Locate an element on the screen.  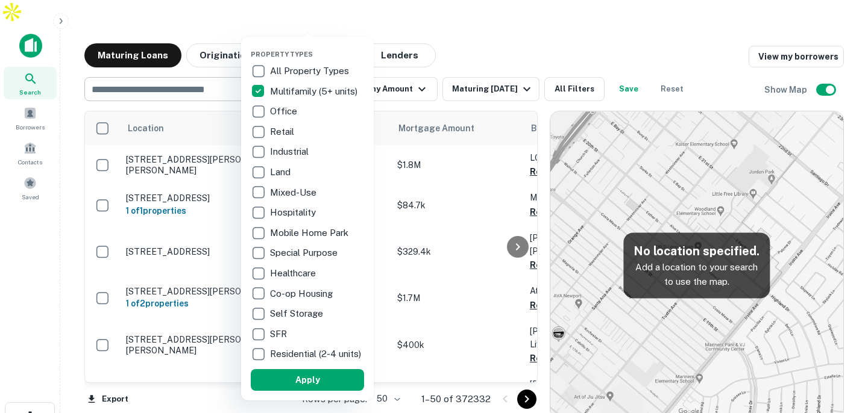
p: SFR is located at coordinates (280, 334).